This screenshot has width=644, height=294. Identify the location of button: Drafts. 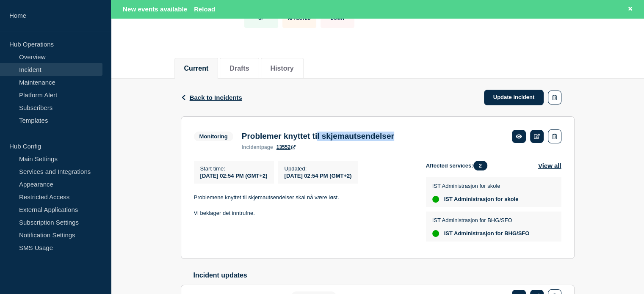
(239, 69).